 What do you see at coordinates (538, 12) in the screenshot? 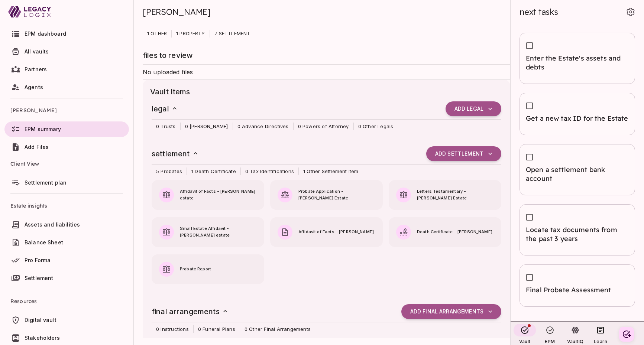
I see `span: next tasks` at bounding box center [538, 12].